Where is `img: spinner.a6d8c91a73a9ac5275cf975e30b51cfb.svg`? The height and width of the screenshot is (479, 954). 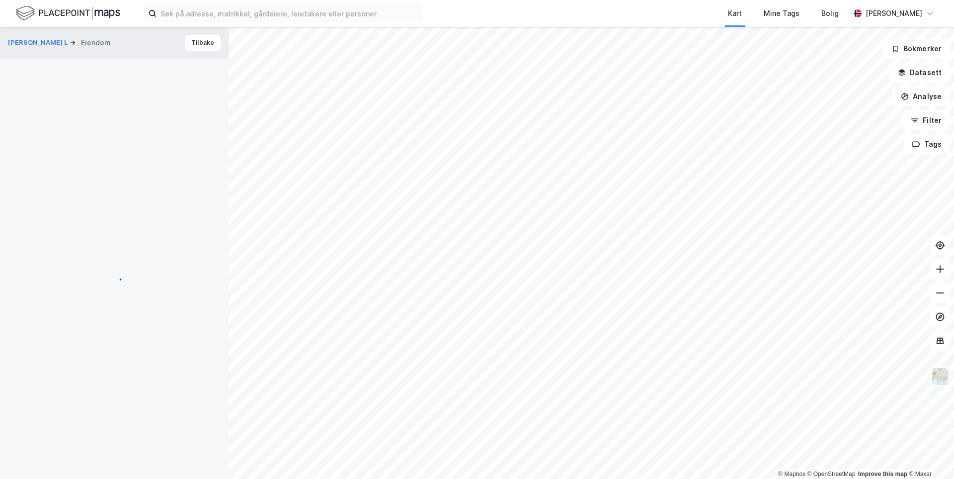
img: spinner.a6d8c91a73a9ac5275cf975e30b51cfb.svg is located at coordinates (114, 279).